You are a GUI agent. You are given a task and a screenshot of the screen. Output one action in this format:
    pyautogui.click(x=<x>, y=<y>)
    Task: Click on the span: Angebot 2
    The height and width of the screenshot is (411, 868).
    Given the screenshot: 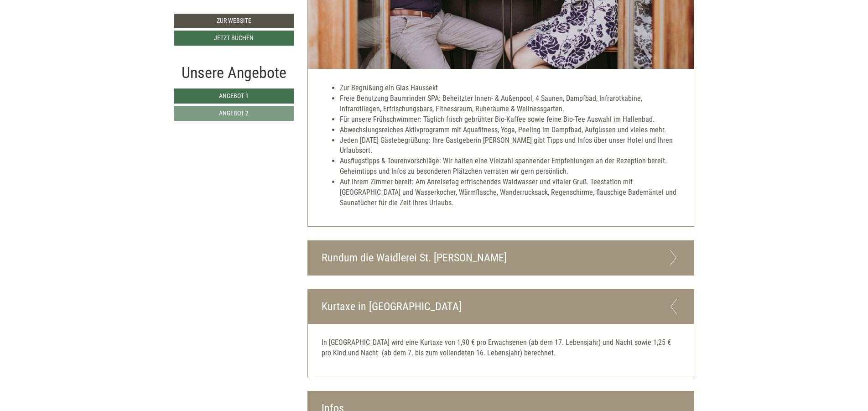 What is the action you would take?
    pyautogui.click(x=233, y=113)
    